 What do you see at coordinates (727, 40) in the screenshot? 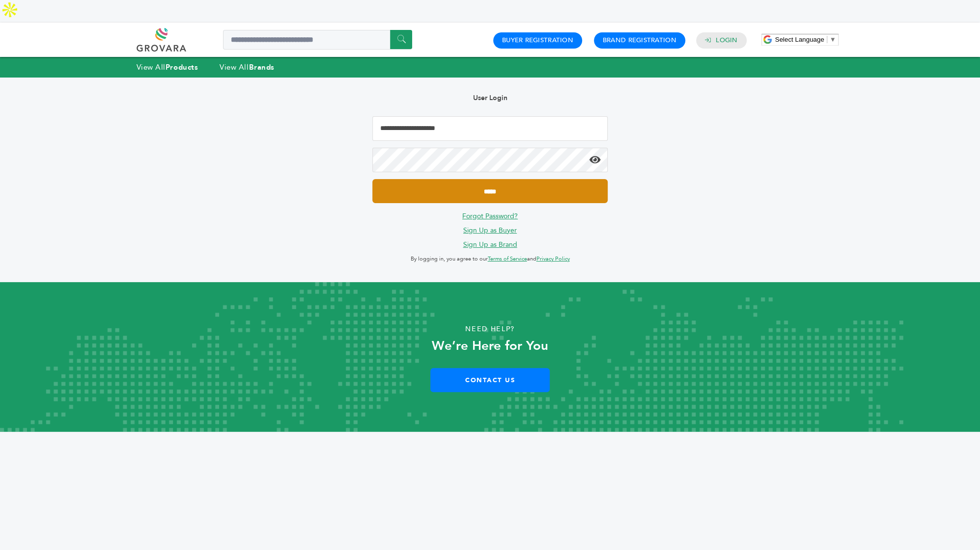
I see `a: Login` at bounding box center [727, 40].